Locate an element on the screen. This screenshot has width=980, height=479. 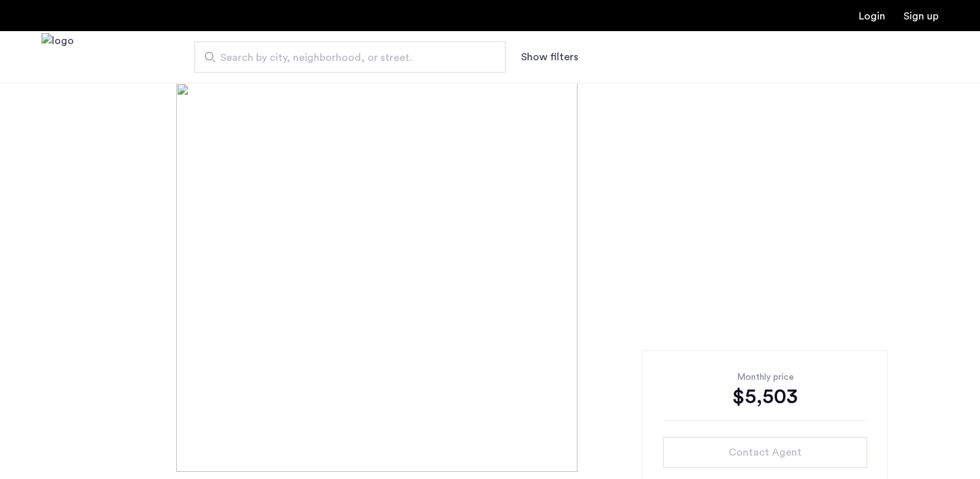
div: $5,503 is located at coordinates (765, 397).